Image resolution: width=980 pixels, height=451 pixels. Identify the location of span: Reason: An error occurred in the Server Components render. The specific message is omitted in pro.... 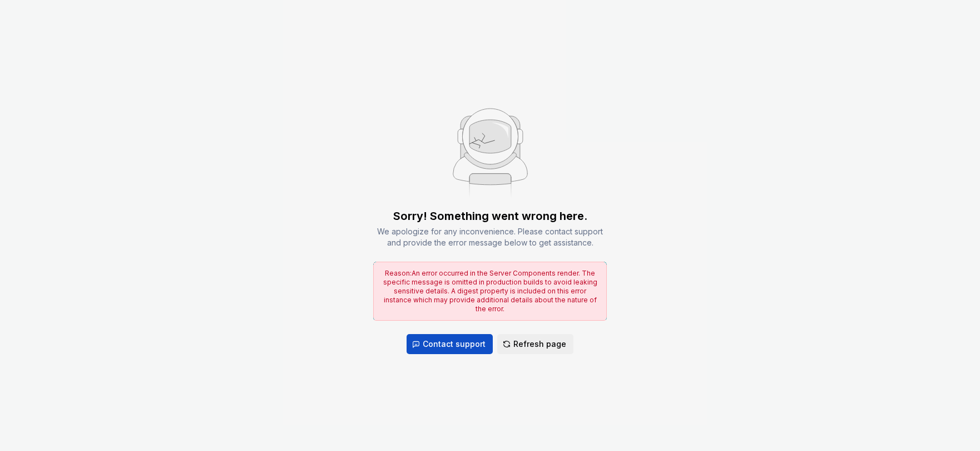
(490, 290).